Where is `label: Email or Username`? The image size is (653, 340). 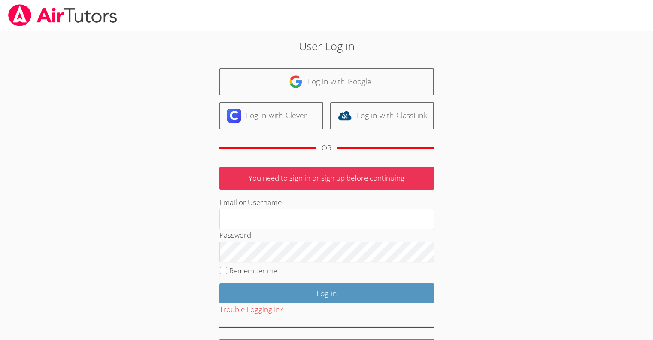
label: Email or Username is located at coordinates (250, 202).